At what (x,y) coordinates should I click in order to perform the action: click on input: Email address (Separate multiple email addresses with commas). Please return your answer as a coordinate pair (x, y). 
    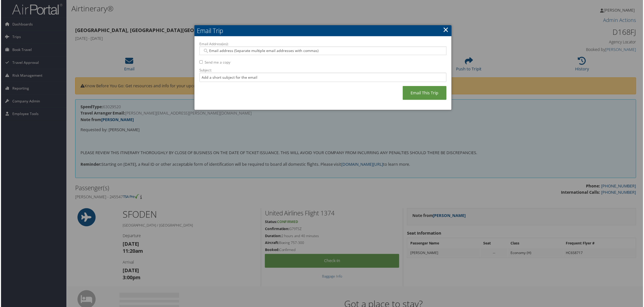
    Looking at the image, I should click on (323, 51).